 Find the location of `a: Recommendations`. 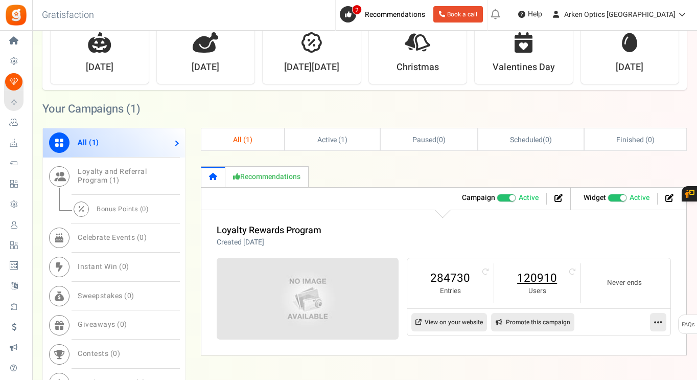

a: Recommendations is located at coordinates (267, 176).